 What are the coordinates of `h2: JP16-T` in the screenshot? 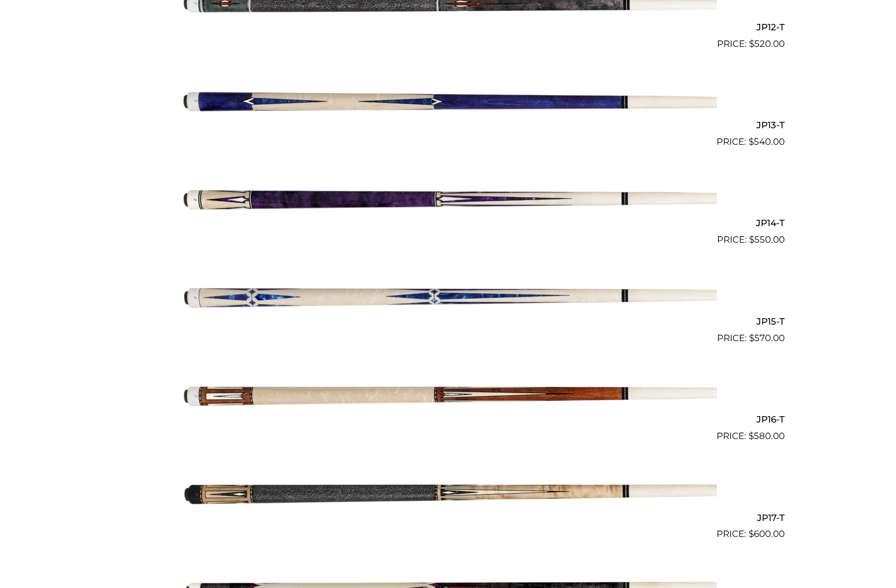 It's located at (448, 419).